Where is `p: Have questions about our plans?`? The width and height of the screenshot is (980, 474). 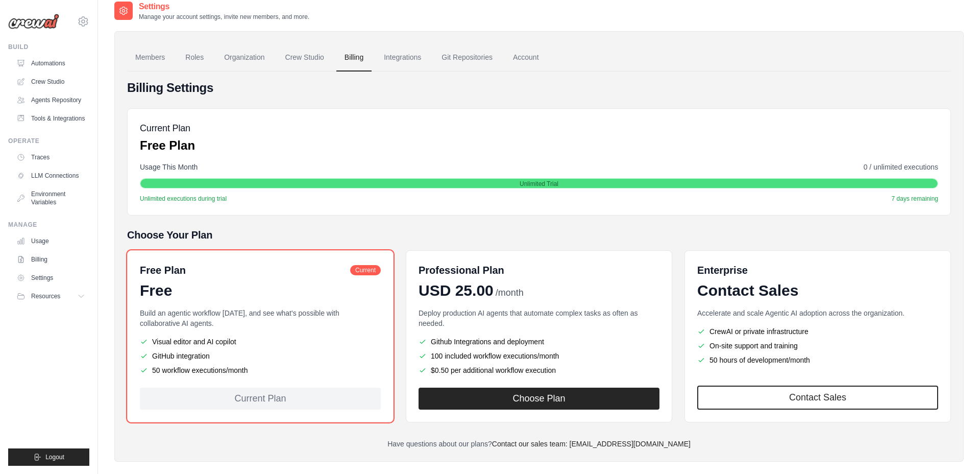 p: Have questions about our plans? is located at coordinates (539, 444).